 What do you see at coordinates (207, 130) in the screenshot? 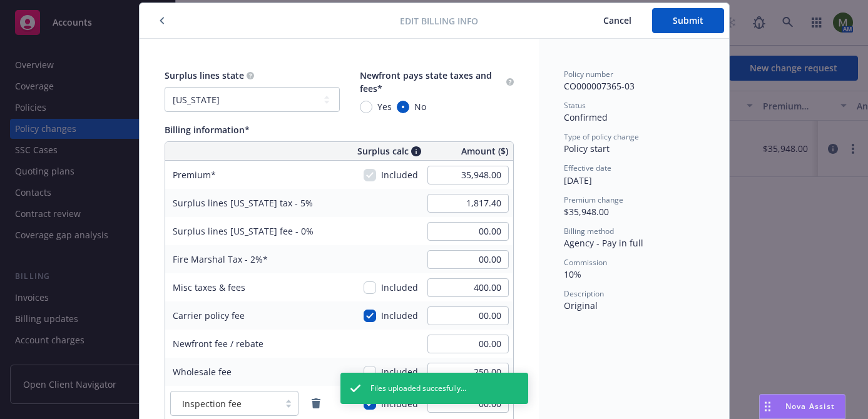
I see `span: Billing information*` at bounding box center [207, 130].